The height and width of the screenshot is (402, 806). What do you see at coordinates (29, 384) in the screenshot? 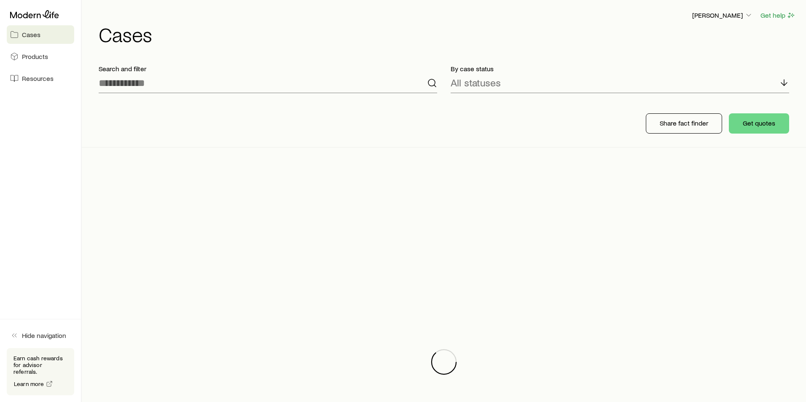
I see `span: Learn more` at bounding box center [29, 384].